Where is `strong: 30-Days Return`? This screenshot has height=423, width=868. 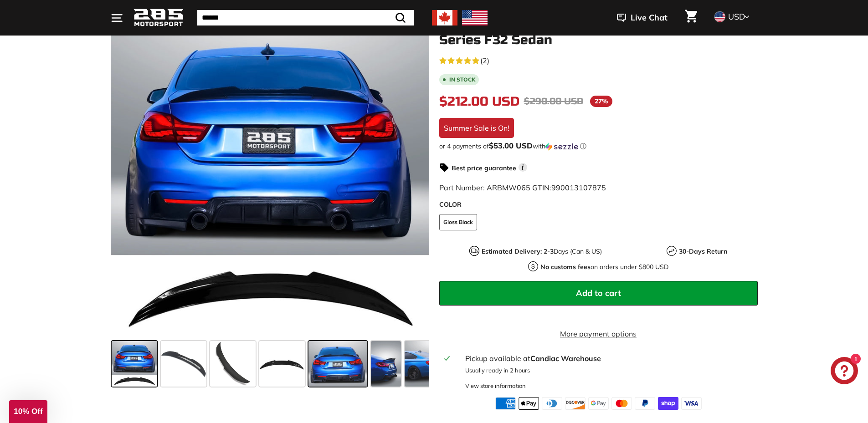
strong: 30-Days Return is located at coordinates (703, 252).